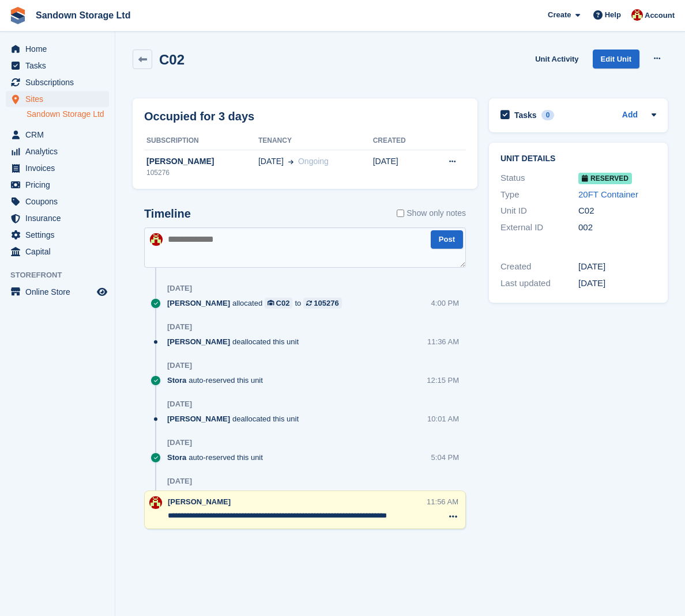  Describe the element at coordinates (315, 141) in the screenshot. I see `th: Tenancy` at that location.